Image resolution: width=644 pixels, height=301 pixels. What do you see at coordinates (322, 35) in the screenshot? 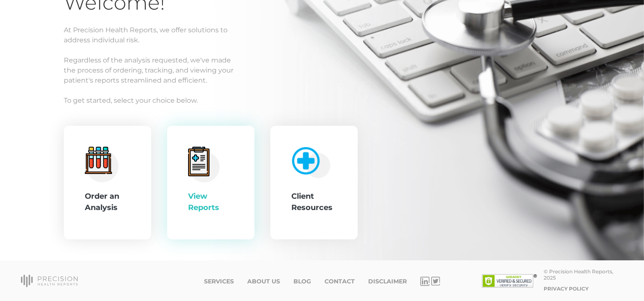
I see `p: At Precision Health Reports, we offer solutions to address individual risk.` at bounding box center [322, 35].